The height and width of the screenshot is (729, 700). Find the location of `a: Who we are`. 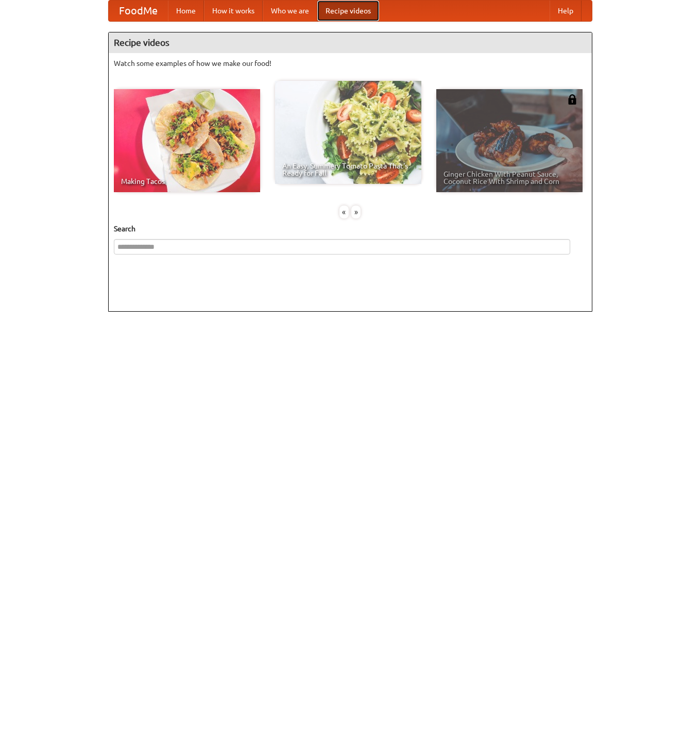

a: Who we are is located at coordinates (290, 10).